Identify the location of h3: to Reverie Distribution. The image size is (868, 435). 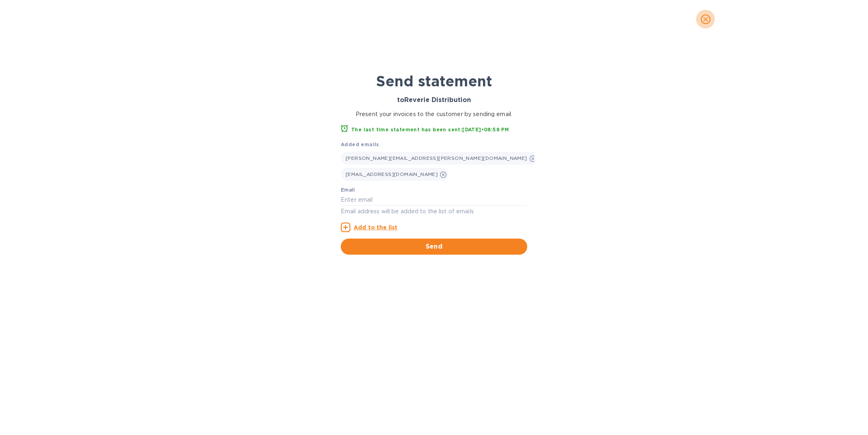
(434, 100).